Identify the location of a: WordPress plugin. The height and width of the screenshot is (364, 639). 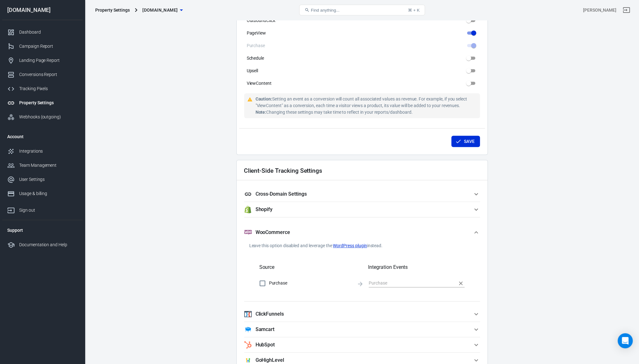
(350, 246).